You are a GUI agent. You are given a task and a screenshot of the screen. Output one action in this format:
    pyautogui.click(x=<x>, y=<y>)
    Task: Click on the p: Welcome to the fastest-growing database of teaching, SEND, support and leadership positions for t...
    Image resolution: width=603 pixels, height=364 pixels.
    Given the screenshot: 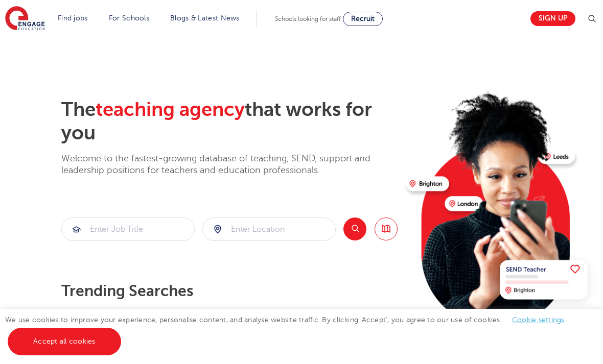 What is the action you would take?
    pyautogui.click(x=229, y=164)
    